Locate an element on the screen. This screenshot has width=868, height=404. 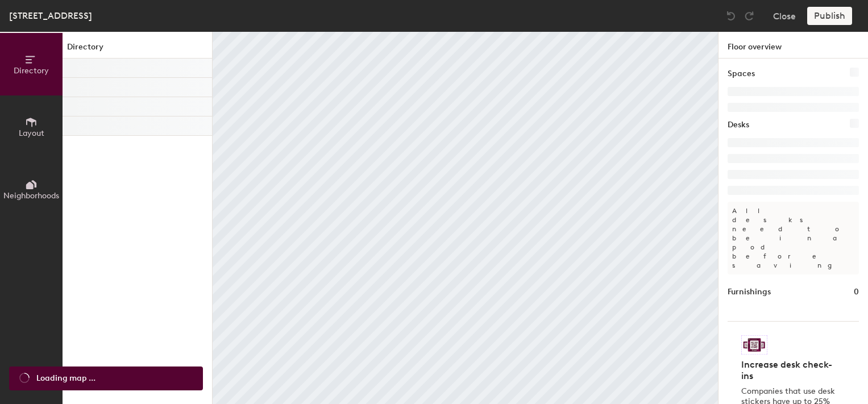
canvas: Map is located at coordinates (465, 218).